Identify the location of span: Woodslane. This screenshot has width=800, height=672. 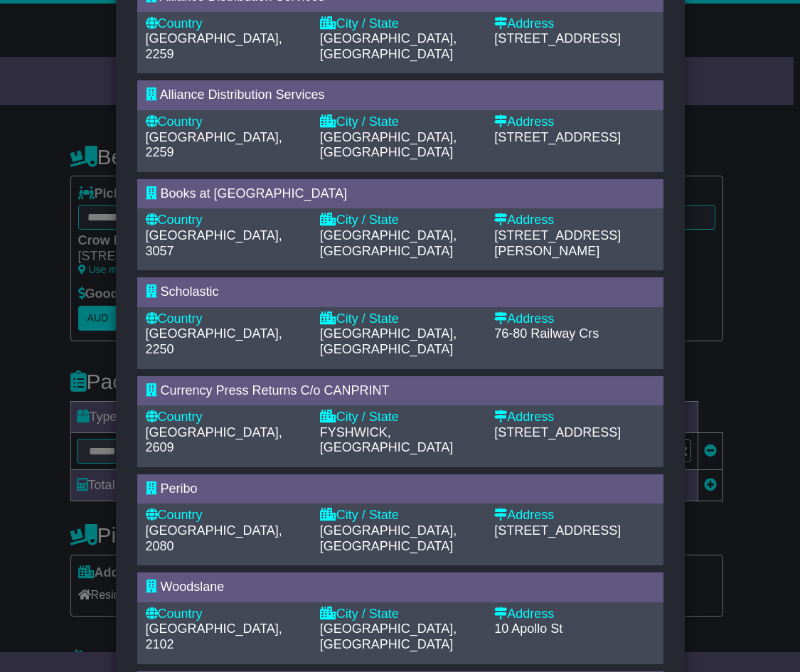
(193, 587).